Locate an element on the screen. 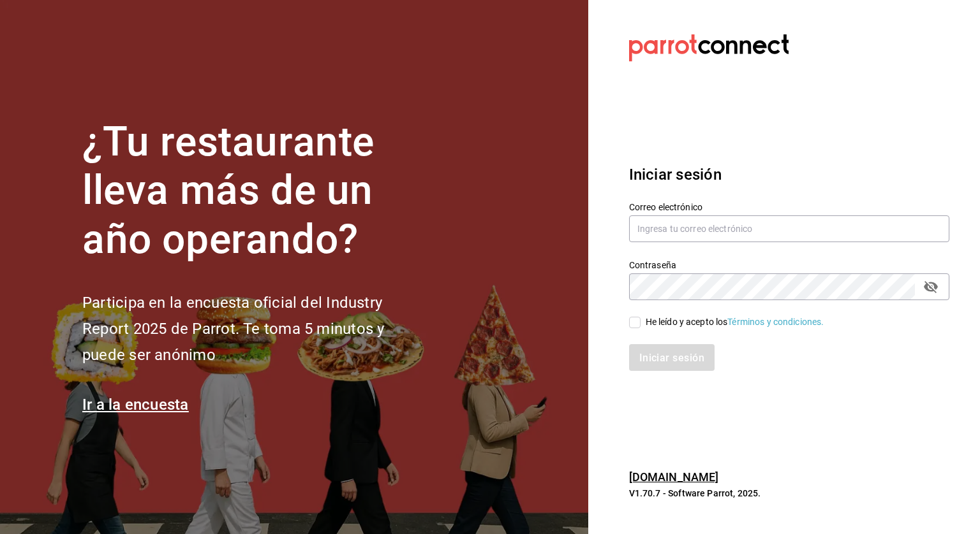  input: Ingresa tu correo electrónico is located at coordinates (789, 229).